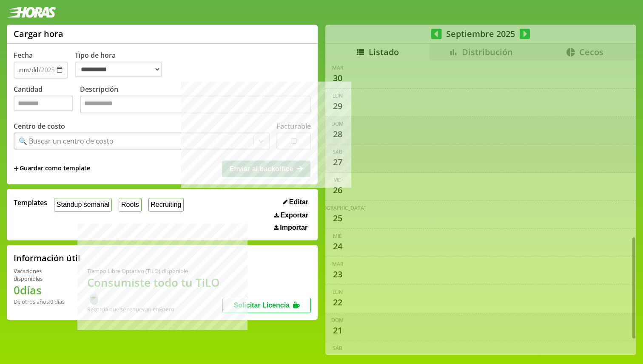 The image size is (643, 364). What do you see at coordinates (294, 215) in the screenshot?
I see `span: Exportar` at bounding box center [294, 215].